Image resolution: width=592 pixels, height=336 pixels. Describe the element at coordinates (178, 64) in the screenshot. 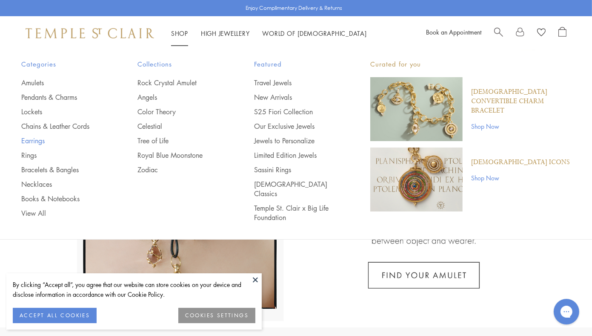

I see `span: Collections` at that location.